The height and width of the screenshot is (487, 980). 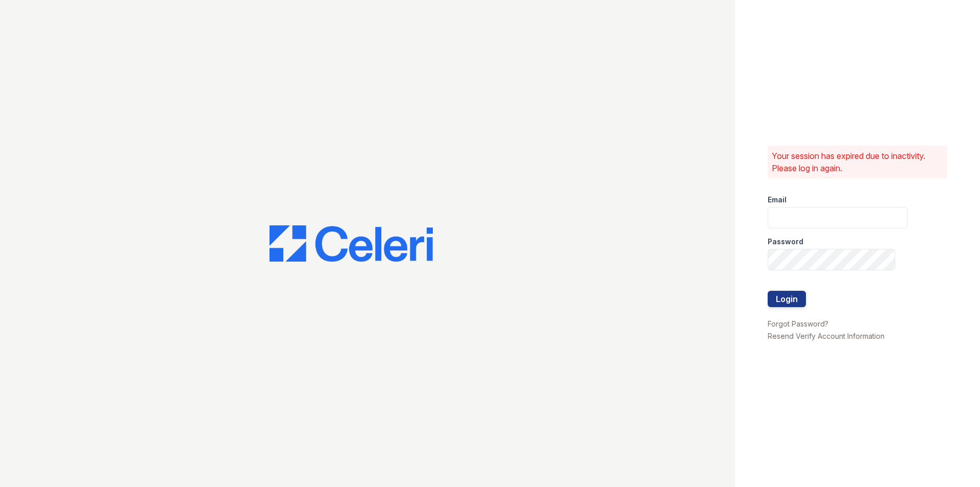 What do you see at coordinates (777, 200) in the screenshot?
I see `label: Email` at bounding box center [777, 200].